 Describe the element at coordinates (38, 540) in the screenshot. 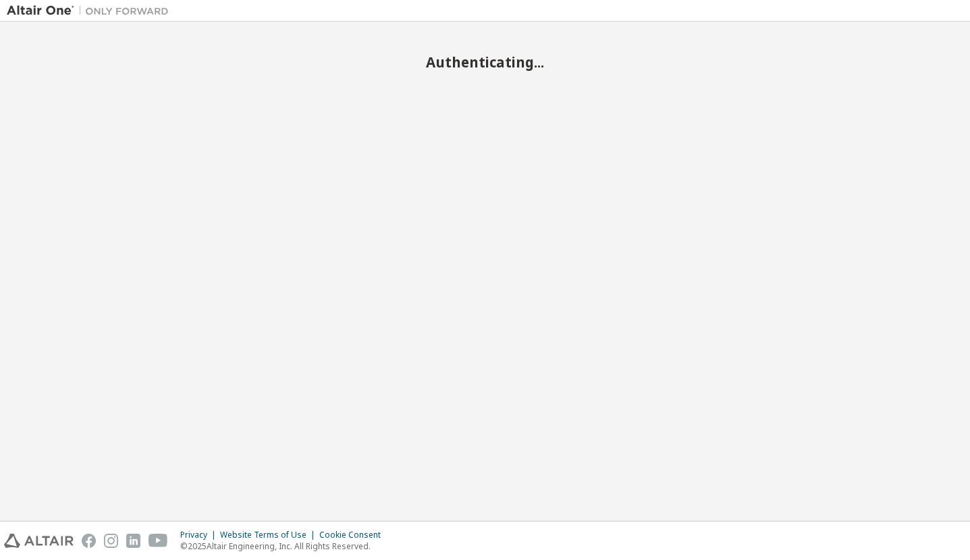

I see `img: altair_logo.svg` at that location.